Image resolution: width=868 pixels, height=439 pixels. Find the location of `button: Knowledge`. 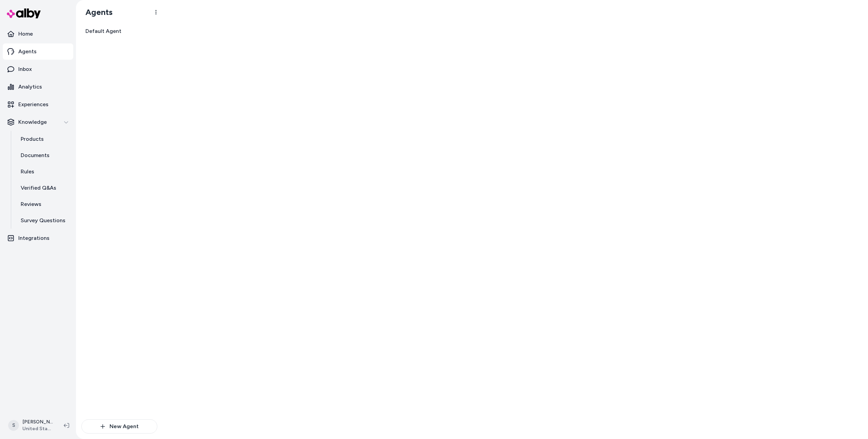

button: Knowledge is located at coordinates (38, 122).